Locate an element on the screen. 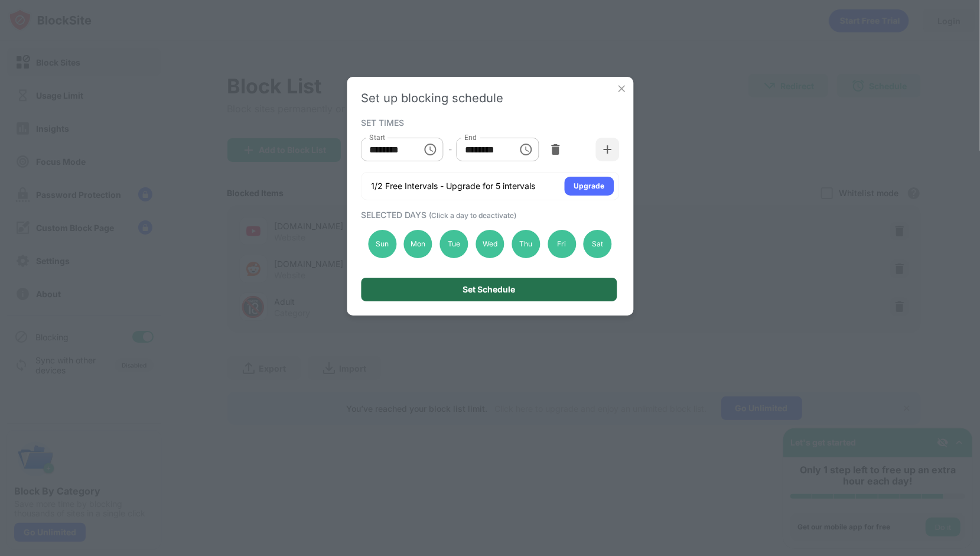  div: Sun is located at coordinates (382, 244).